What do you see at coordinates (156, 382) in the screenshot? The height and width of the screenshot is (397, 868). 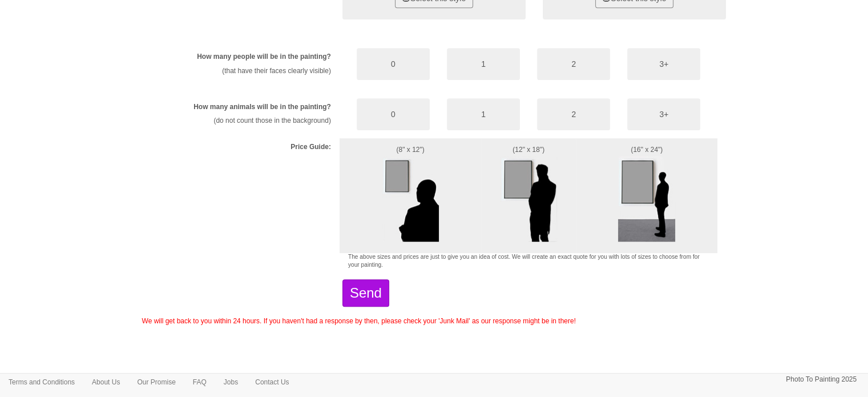 I see `a: Our Promise` at bounding box center [156, 382].